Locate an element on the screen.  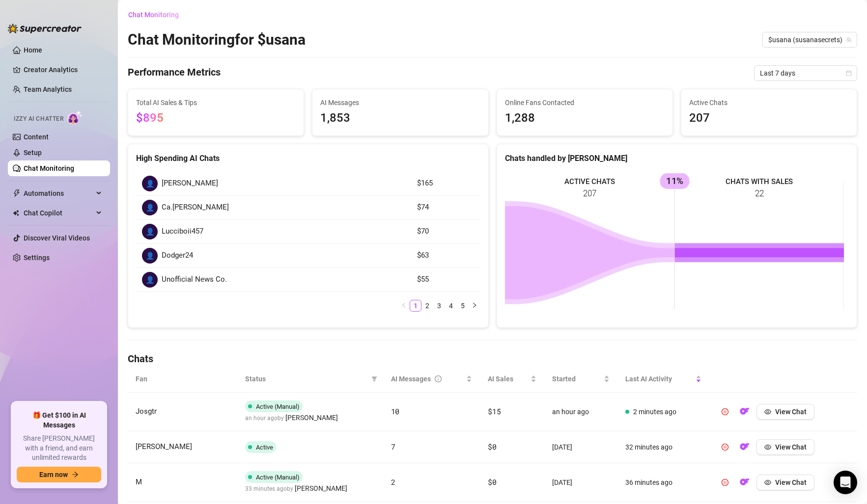
a: Discover Viral Videos is located at coordinates (57, 238).